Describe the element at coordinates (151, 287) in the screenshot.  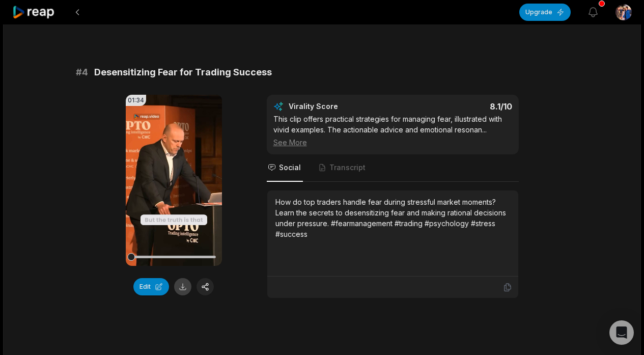
I see `button: Edit` at that location.